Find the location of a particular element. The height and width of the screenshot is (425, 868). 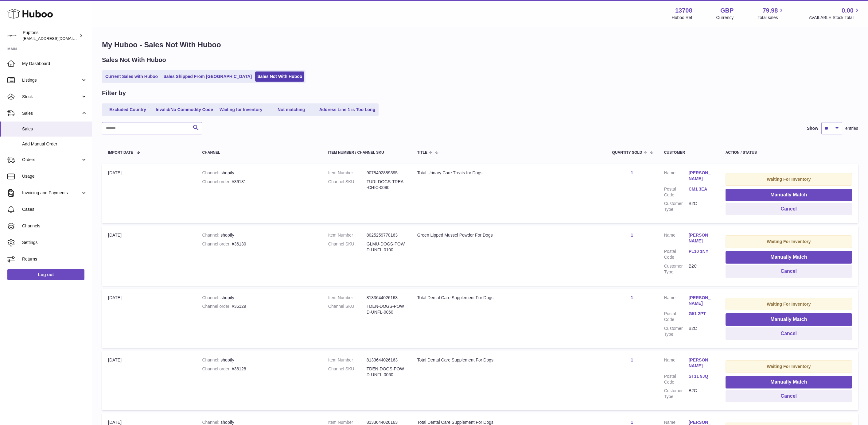

span: Returns is located at coordinates (55, 259).